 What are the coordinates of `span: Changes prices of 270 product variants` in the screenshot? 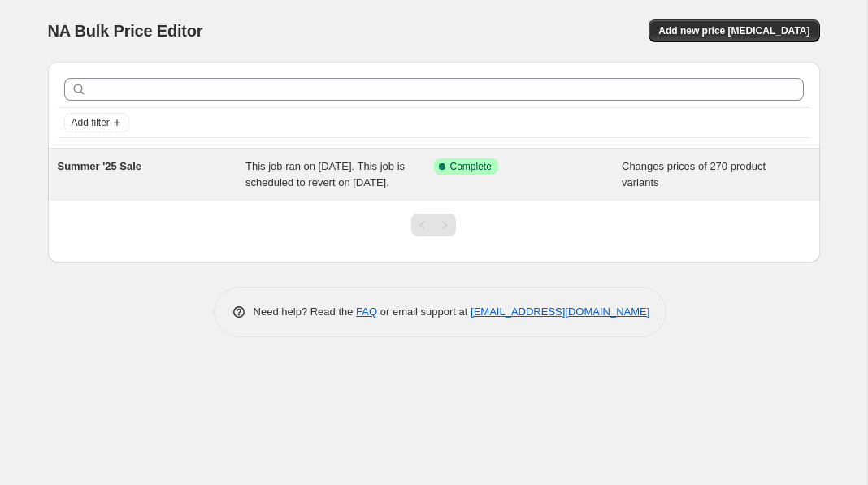 It's located at (693, 173).